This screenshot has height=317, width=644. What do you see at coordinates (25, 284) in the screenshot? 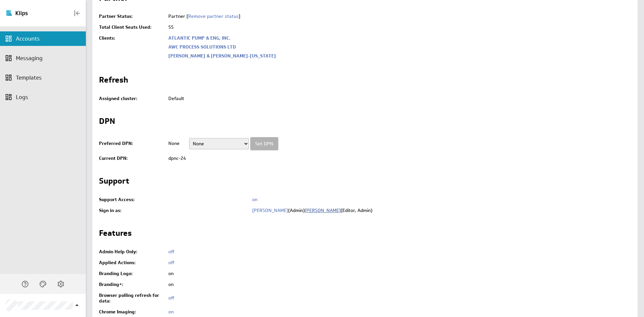
I see `div: Help` at bounding box center [25, 284].